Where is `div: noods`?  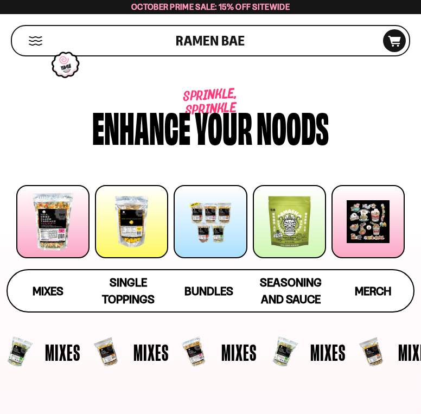 div: noods is located at coordinates (292, 126).